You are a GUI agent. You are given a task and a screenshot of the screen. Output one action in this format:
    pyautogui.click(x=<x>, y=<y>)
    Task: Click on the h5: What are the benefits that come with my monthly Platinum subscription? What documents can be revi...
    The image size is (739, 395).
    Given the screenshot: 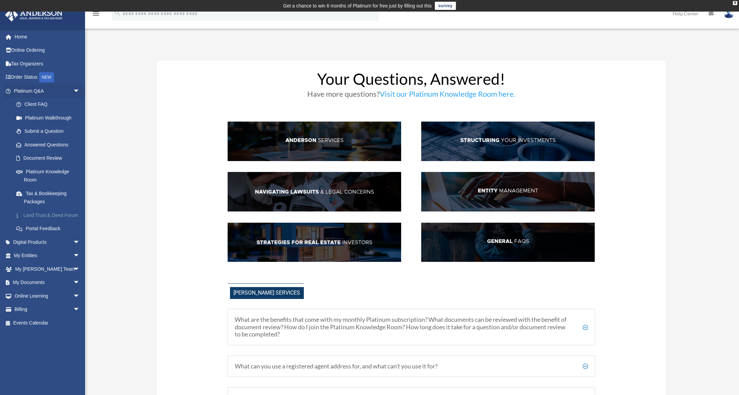 What is the action you would take?
    pyautogui.click(x=411, y=327)
    